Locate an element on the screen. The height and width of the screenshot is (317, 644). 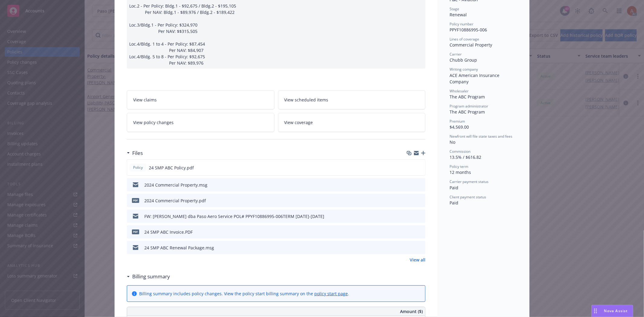
span: View claims is located at coordinates (145, 100).